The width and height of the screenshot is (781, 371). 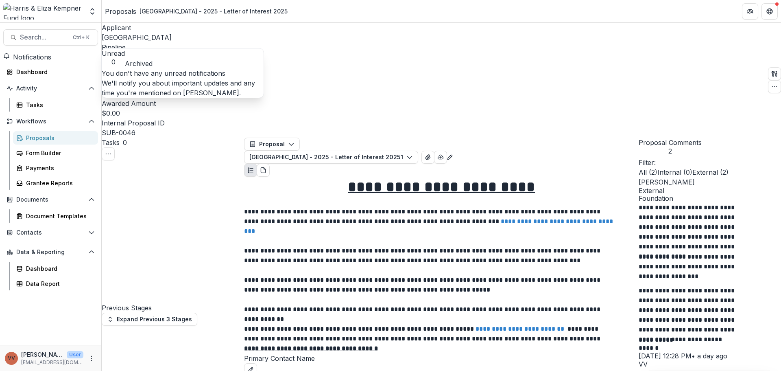 What do you see at coordinates (137, 123) in the screenshot?
I see `p: Internal Proposal ID` at bounding box center [137, 123].